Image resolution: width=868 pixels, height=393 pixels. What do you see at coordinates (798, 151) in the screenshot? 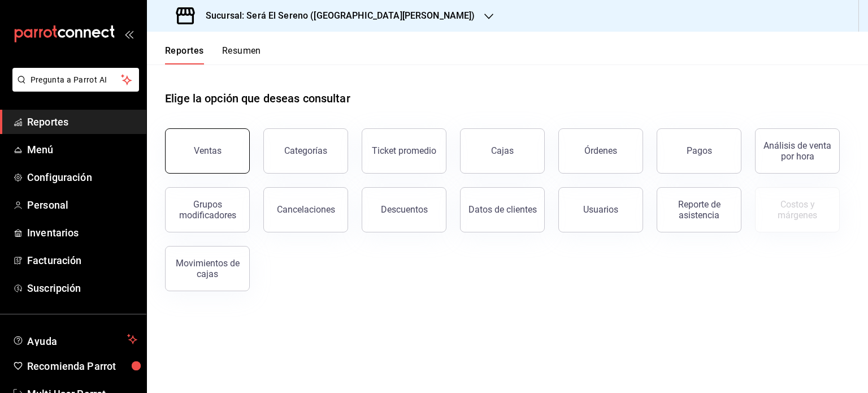
I see `div: Análisis de venta por hora` at bounding box center [798, 151].